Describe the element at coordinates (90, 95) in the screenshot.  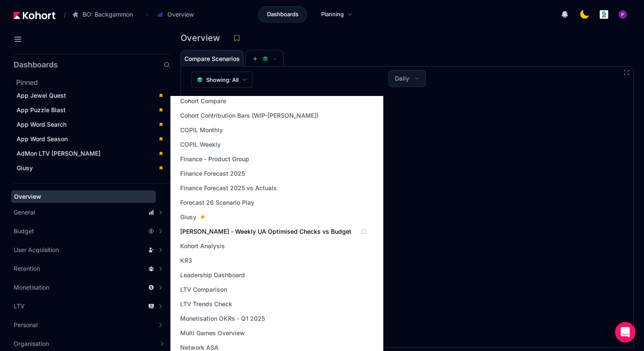
I see `a: App Jewel Quest` at that location.